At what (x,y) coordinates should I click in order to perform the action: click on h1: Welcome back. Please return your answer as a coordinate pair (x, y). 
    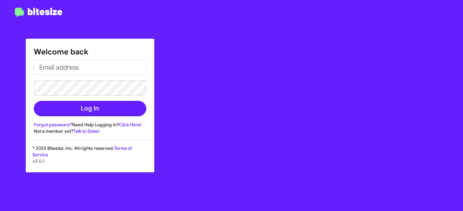
    Looking at the image, I should click on (90, 52).